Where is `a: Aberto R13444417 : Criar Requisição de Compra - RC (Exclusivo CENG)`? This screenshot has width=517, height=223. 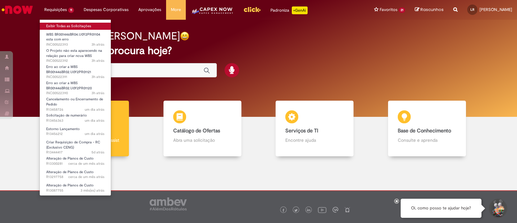
a: Aberto R13444417 : Criar Requisição de Compra - RC (Exclusivo CENG) is located at coordinates (75, 146).